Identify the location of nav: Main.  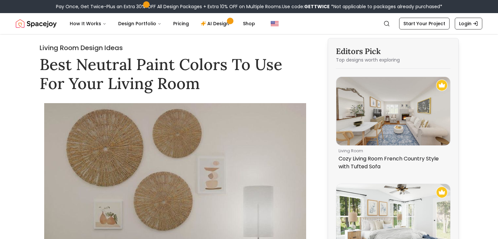
(162, 24).